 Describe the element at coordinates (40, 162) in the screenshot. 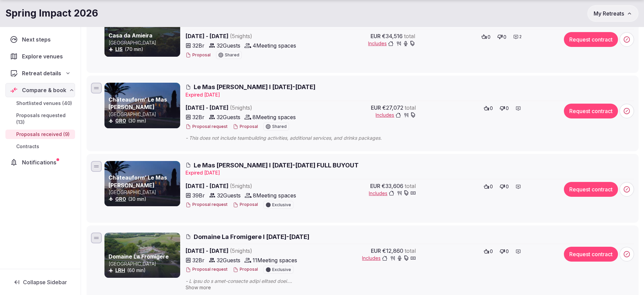

I see `a: Notifications` at that location.